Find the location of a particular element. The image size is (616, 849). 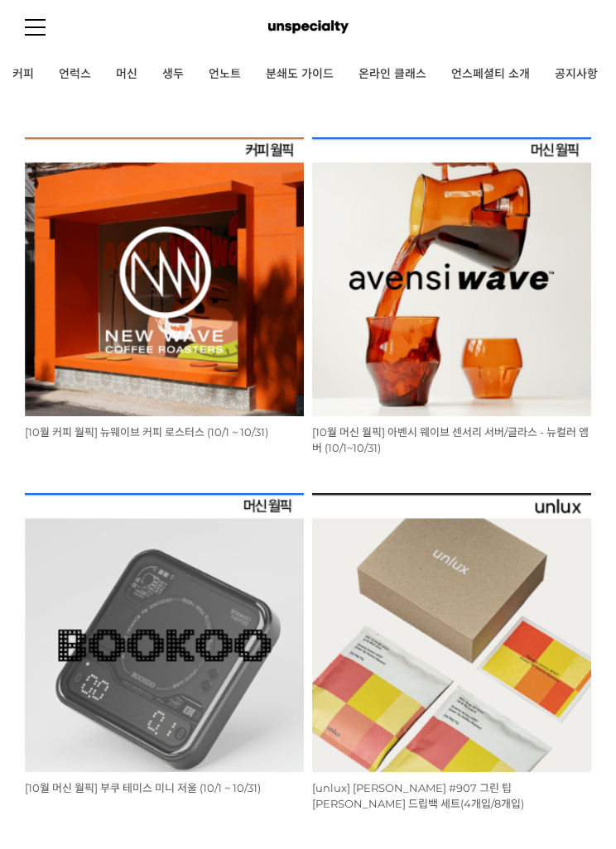

a: [10월 머신 월픽] 아벤시 웨이브 센서리 서버/글라스 - 뉴컬러 앰버 (10/1~10/31) is located at coordinates (450, 440).